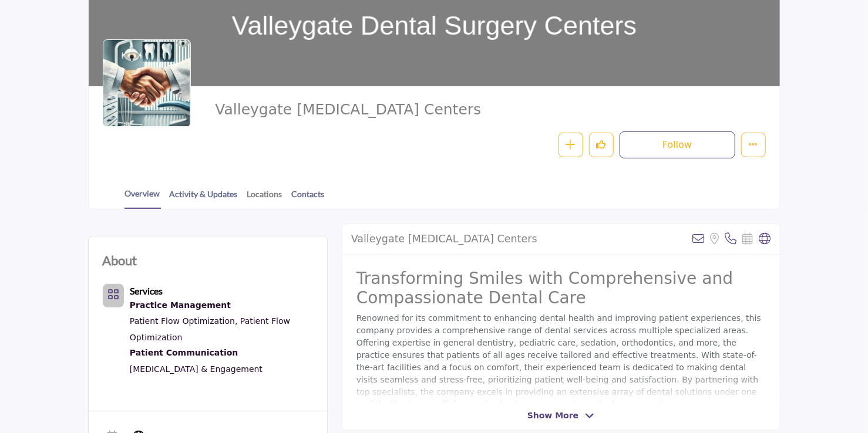 This screenshot has width=868, height=433. I want to click on span: Valleygate Dental Surgery Centers, so click(375, 110).